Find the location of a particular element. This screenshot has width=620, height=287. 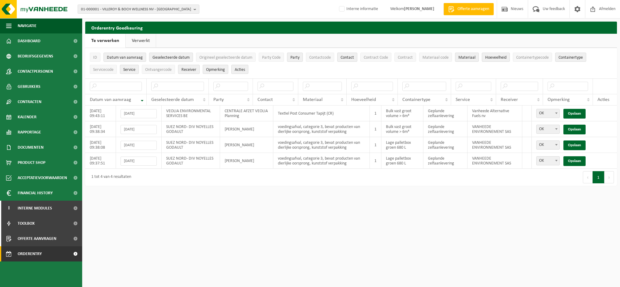

button: Origineel geselecteerde datumOrigineel geselecteerde datum: Activate to sort is located at coordinates (226, 57).